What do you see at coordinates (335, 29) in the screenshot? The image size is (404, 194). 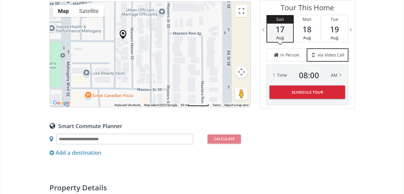 I see `span: 19` at bounding box center [335, 29].